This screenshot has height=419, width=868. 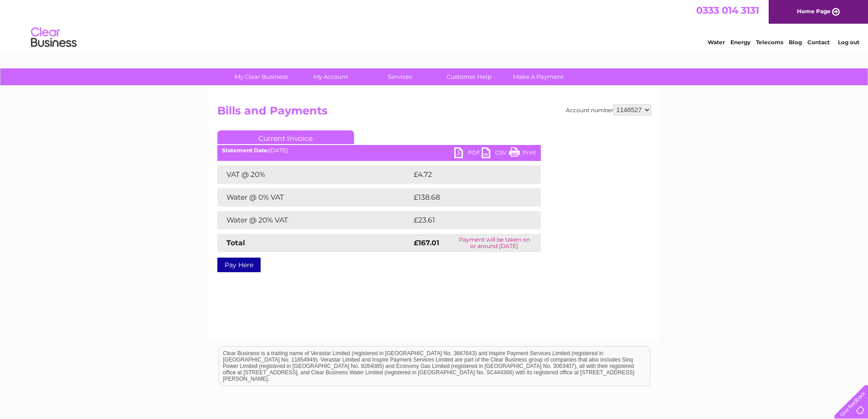 I want to click on td: Water @ 20% VAT, so click(x=314, y=220).